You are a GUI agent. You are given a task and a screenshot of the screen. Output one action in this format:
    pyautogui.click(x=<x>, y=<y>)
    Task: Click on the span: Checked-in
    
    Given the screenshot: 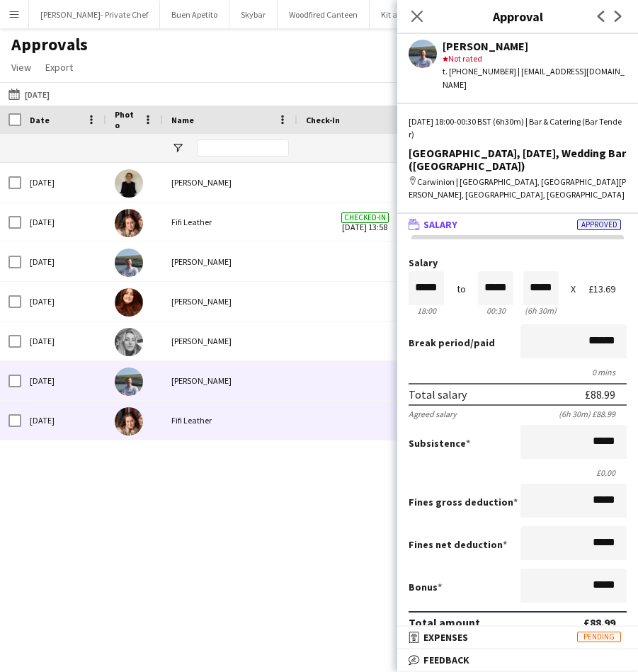 What is the action you would take?
    pyautogui.click(x=365, y=217)
    